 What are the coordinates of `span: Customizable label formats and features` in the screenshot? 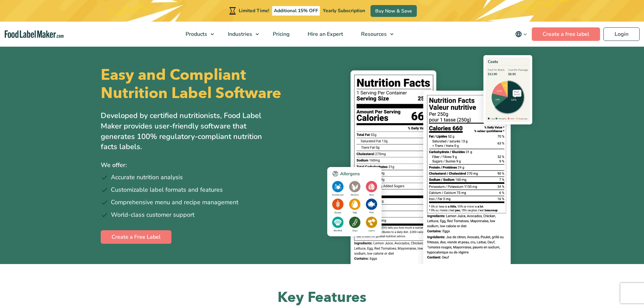 It's located at (166, 189).